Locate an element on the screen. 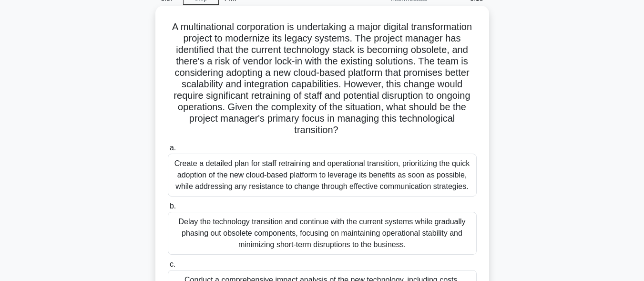 The width and height of the screenshot is (644, 281). div: Delay the technology transition and continue with the current systems while gradually phasing out... is located at coordinates (322, 233).